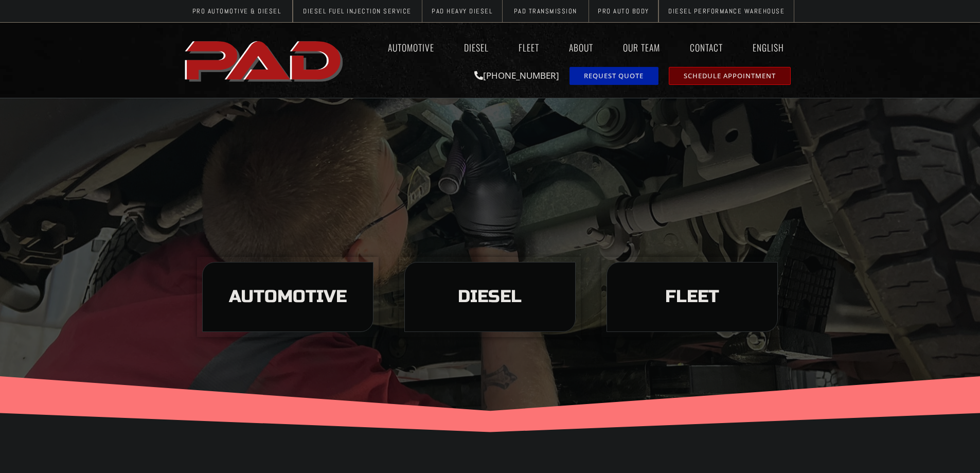  I want to click on span: Diesel Performance Warehouse, so click(726, 11).